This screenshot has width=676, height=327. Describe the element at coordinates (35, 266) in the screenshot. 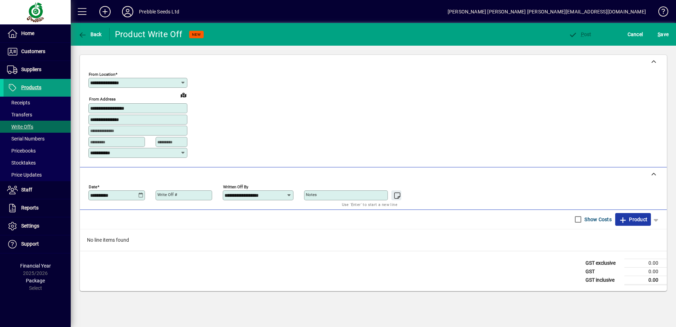

I see `span: Financial Year` at that location.